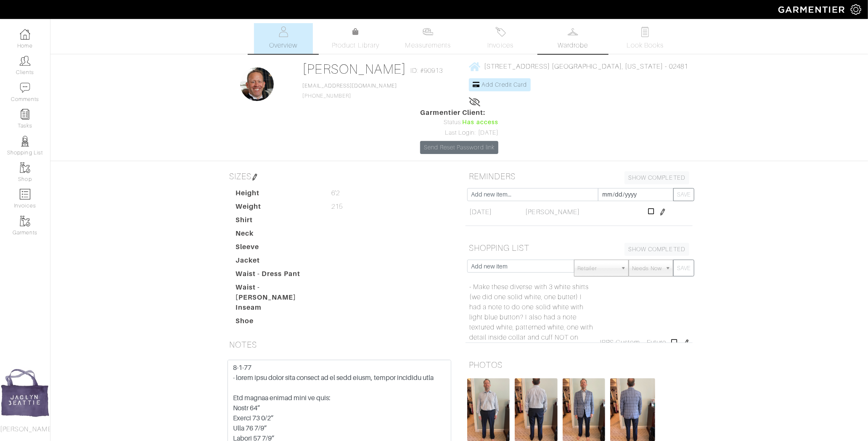 Image resolution: width=868 pixels, height=441 pixels. I want to click on span: ID: #90913, so click(427, 71).